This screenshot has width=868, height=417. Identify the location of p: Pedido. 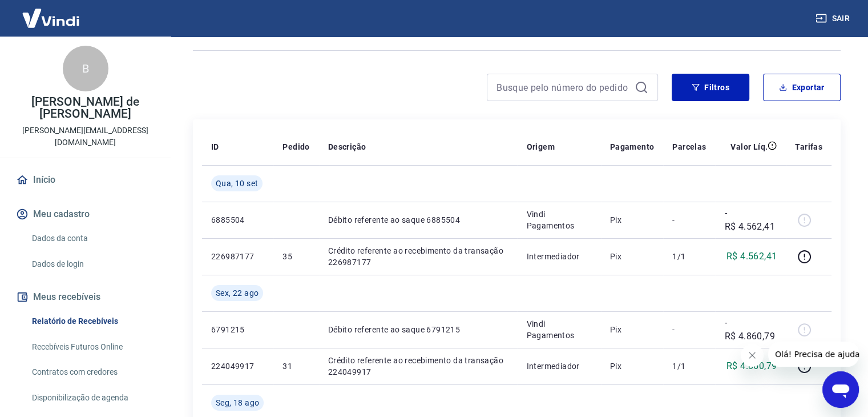
(296, 147).